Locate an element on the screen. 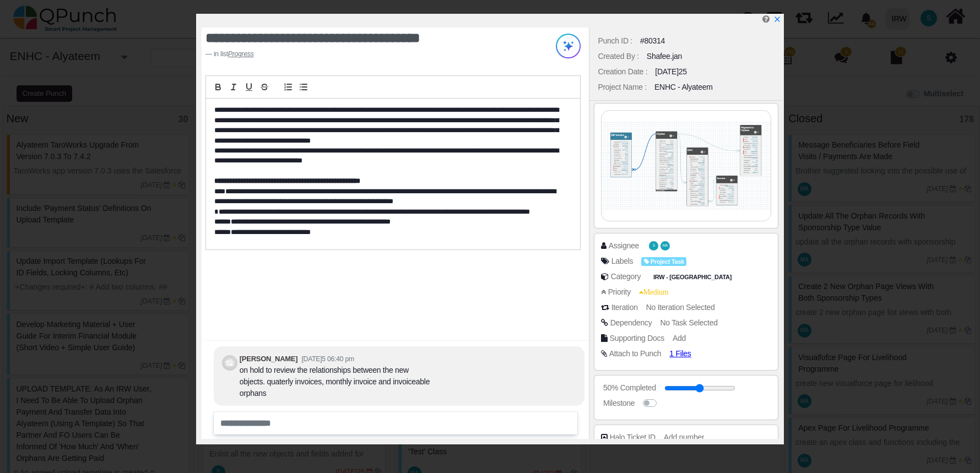 This screenshot has height=473, width=980. i: Edit Punch is located at coordinates (766, 19).